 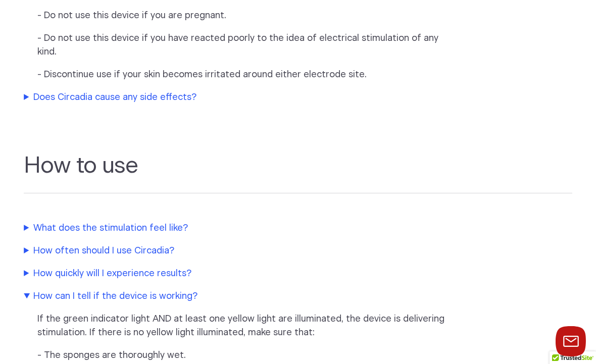 What do you see at coordinates (298, 173) in the screenshot?
I see `h2: How to use` at bounding box center [298, 173].